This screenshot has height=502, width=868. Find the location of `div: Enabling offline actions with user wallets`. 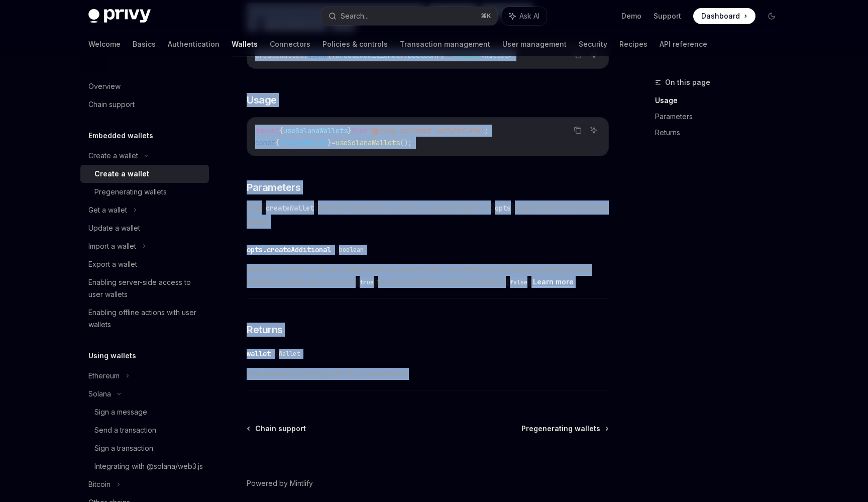

div: Enabling offline actions with user wallets is located at coordinates (146, 319).